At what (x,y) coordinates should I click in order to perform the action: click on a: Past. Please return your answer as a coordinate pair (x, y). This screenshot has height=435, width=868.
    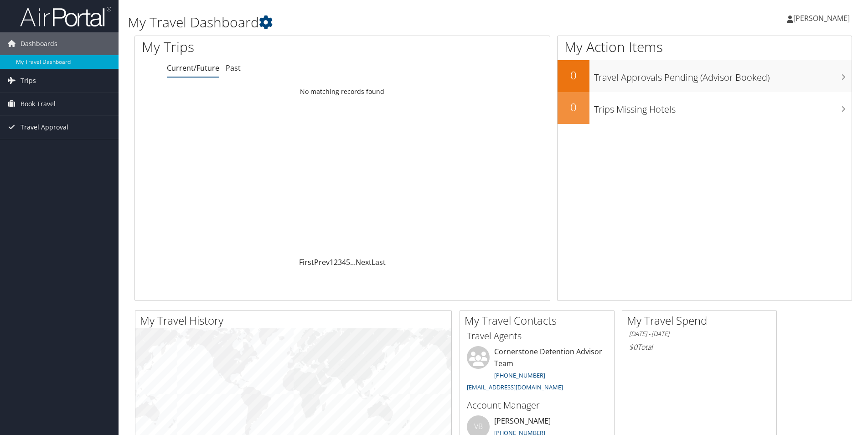
    Looking at the image, I should click on (233, 68).